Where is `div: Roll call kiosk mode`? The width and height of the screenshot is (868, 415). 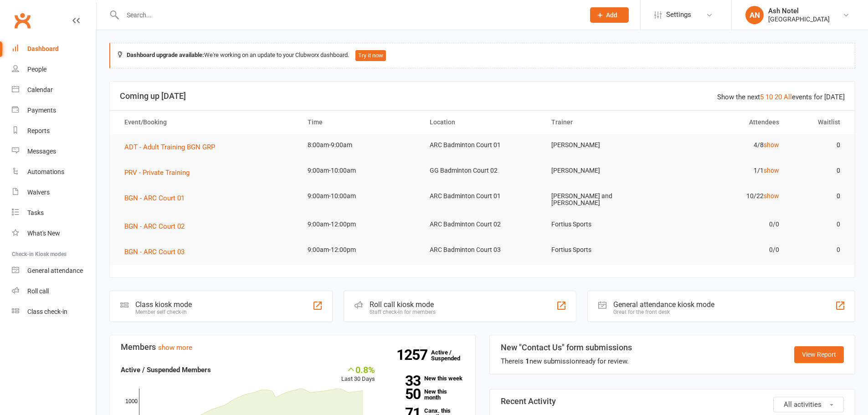 div: Roll call kiosk mode is located at coordinates (402, 304).